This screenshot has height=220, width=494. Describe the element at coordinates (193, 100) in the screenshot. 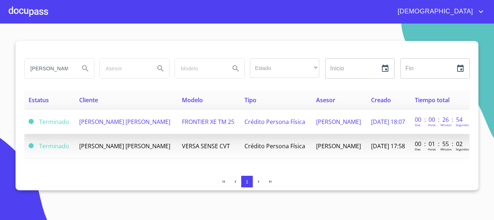

I see `span: Modelo` at that location.